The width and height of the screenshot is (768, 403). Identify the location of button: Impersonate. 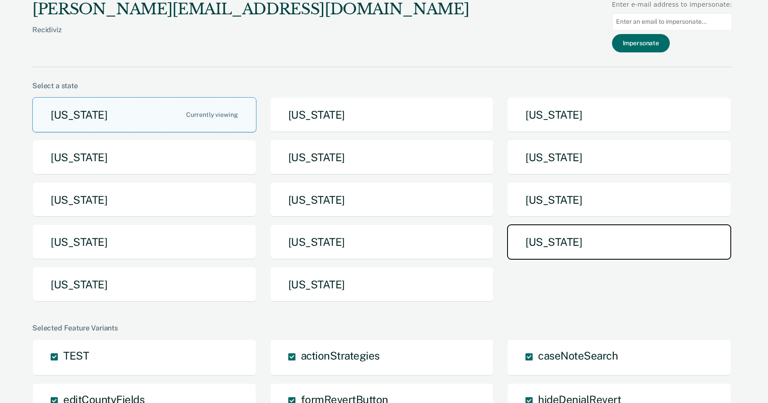
(640, 43).